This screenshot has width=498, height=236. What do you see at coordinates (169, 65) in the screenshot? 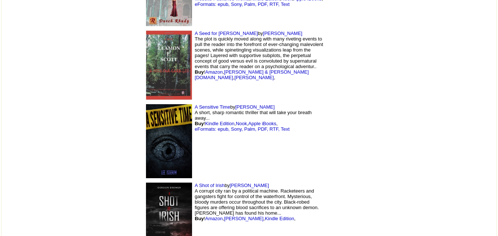
I see `img: 46296.jpg` at bounding box center [169, 65].